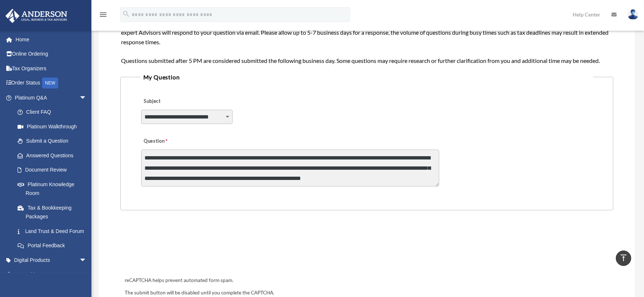 Image resolution: width=644 pixels, height=297 pixels. I want to click on a: Submit a Question, so click(52, 141).